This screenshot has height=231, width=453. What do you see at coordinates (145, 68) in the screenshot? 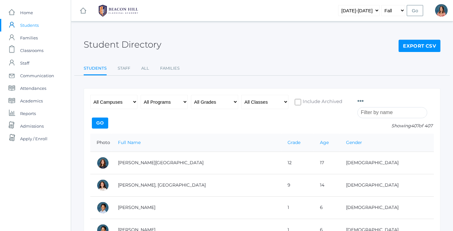
I see `a: All` at bounding box center [145, 68].